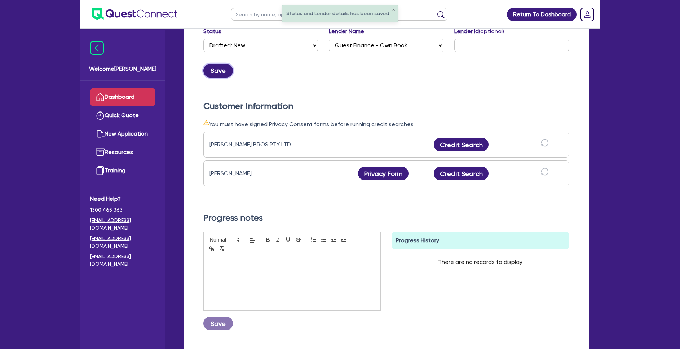 The image size is (680, 349). Describe the element at coordinates (339, 14) in the screenshot. I see `input: Search by name, application ID or mobile number...` at that location.